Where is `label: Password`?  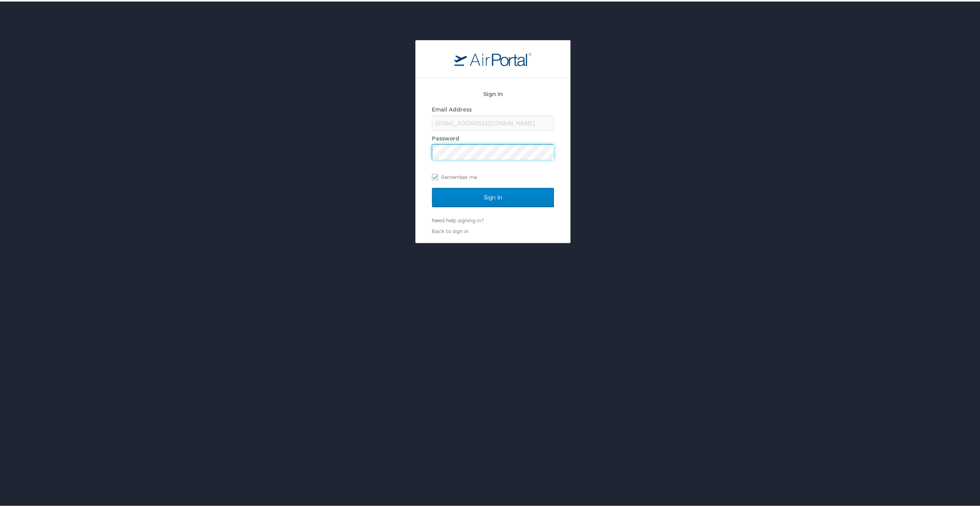 label: Password is located at coordinates (445, 137).